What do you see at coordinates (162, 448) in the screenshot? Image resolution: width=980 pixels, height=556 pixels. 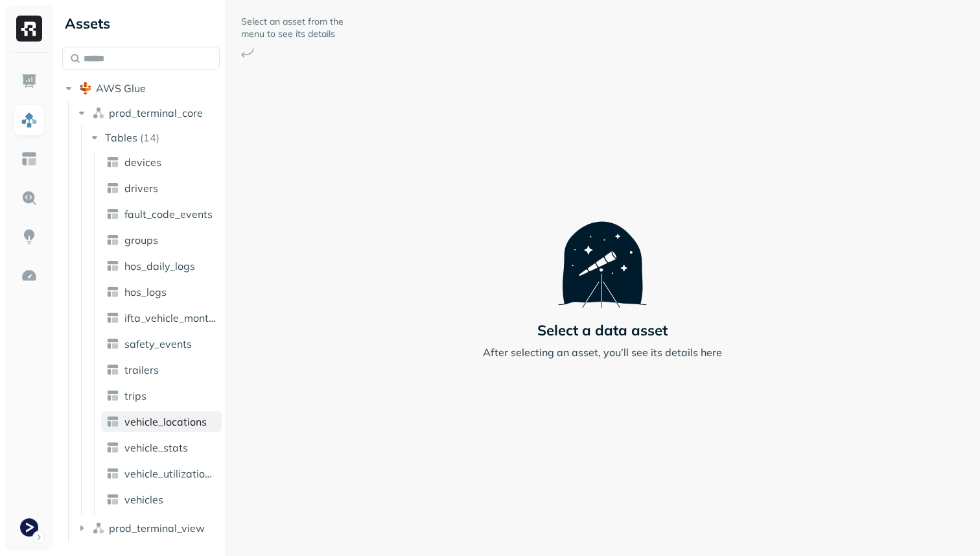 I see `a: vehicle_stats` at bounding box center [162, 448].